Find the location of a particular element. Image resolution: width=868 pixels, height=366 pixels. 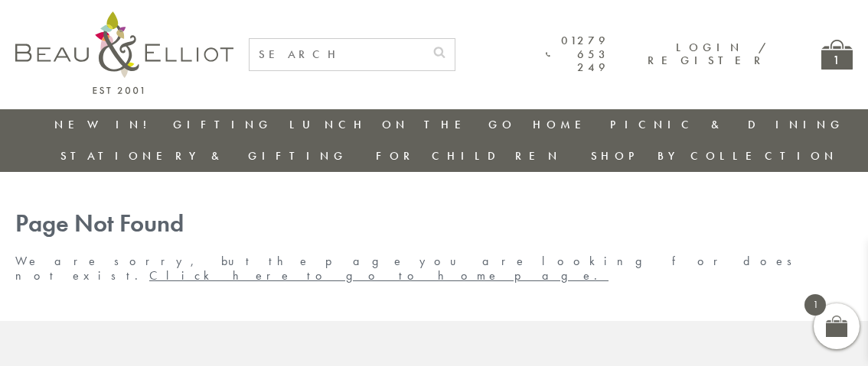

a: 01279 653 249 is located at coordinates (577, 54).